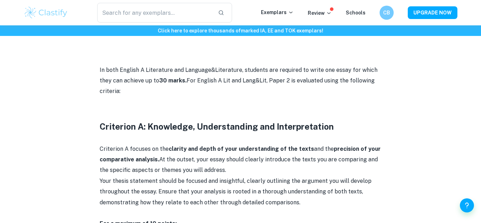  Describe the element at coordinates (319, 13) in the screenshot. I see `p: Review` at that location.